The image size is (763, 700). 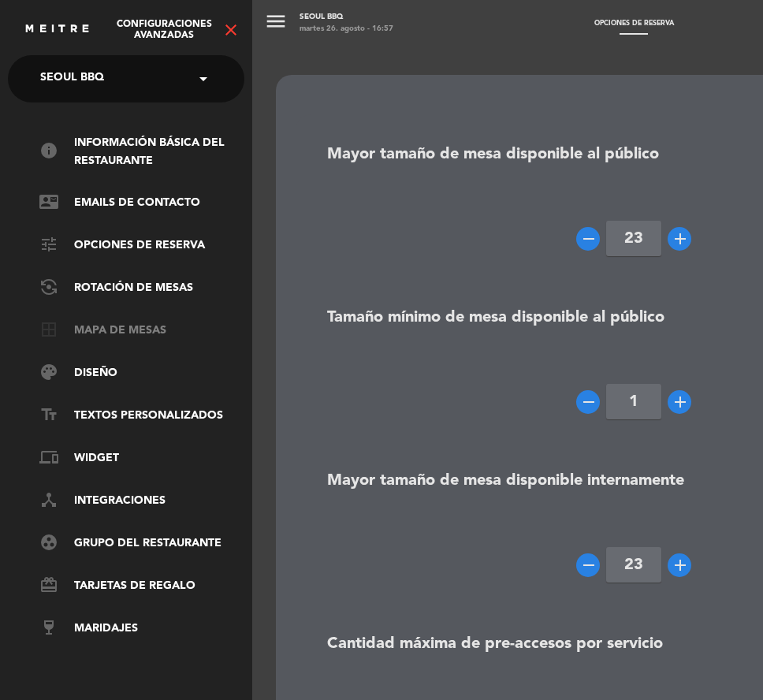 I want to click on a: Maridajes, so click(x=142, y=629).